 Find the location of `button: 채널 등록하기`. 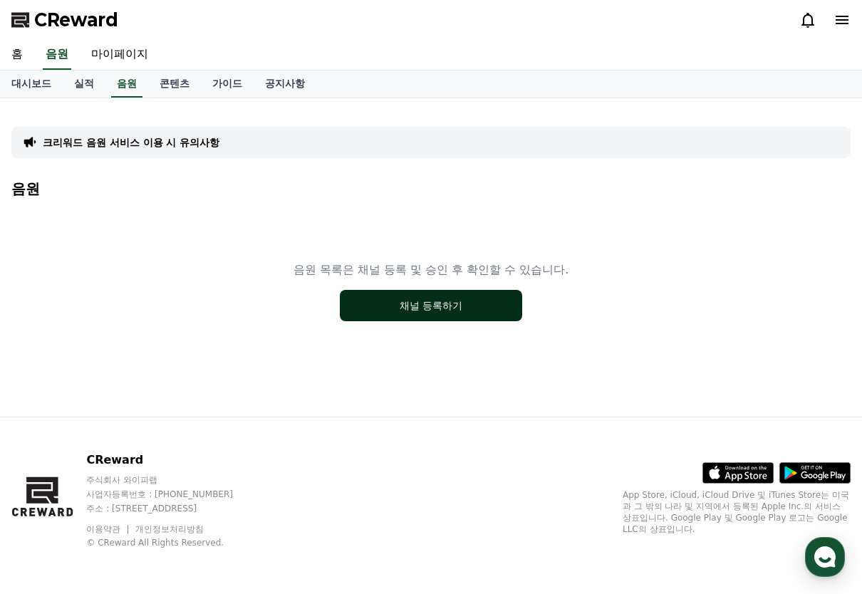

button: 채널 등록하기 is located at coordinates (431, 306).